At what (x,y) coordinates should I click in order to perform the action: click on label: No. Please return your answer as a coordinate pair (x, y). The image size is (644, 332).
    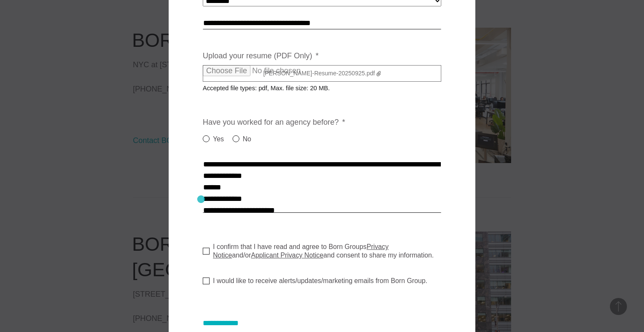
    Looking at the image, I should click on (242, 139).